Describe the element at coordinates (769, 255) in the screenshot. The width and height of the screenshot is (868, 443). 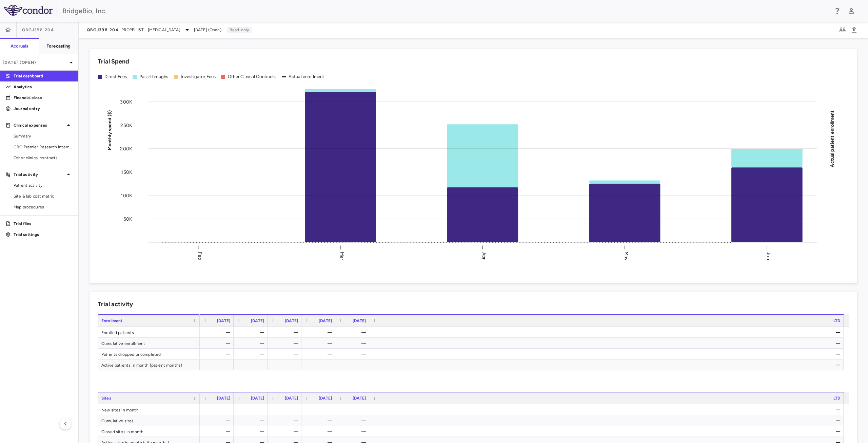
I see `text: Jun` at that location.